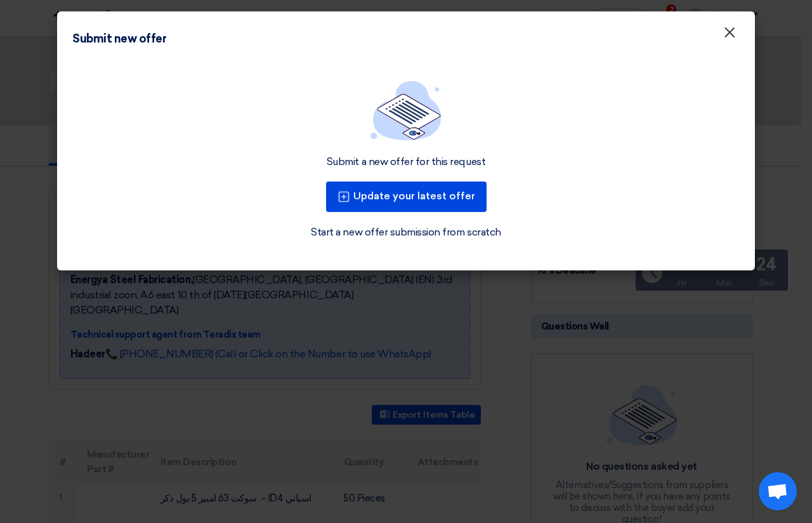 This screenshot has width=812, height=523. Describe the element at coordinates (119, 39) in the screenshot. I see `div: Submit new offer` at that location.